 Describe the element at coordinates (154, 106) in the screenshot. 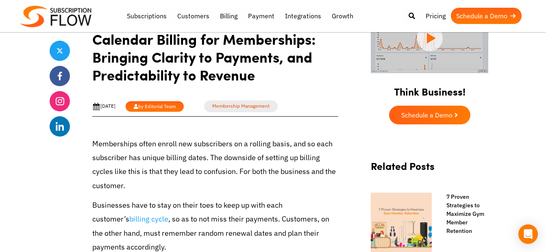

I see `a: by Editorial Team` at that location.